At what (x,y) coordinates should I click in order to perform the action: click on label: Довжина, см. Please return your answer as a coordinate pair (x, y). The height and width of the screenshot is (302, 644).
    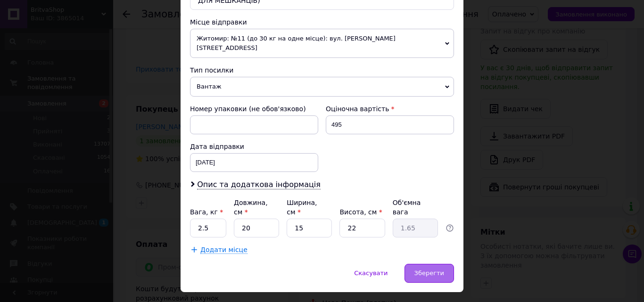
    Looking at the image, I should click on (250, 207).